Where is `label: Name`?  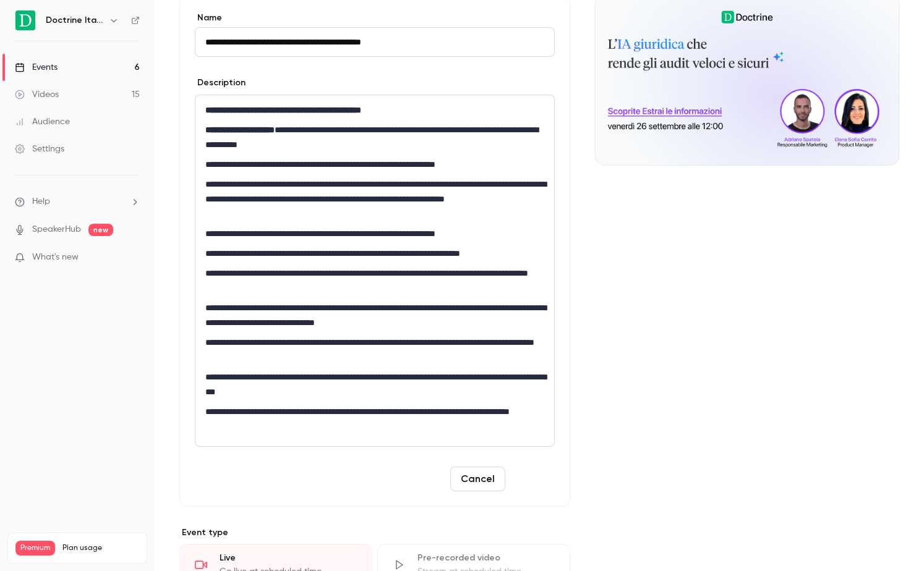
label: Name is located at coordinates (375, 18).